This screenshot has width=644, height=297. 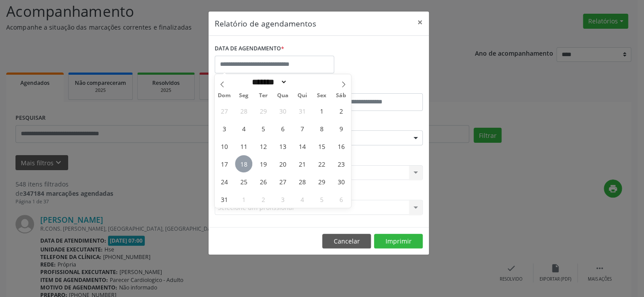 What do you see at coordinates (263, 111) in the screenshot?
I see `span: Julho 29, 2025` at bounding box center [263, 111].